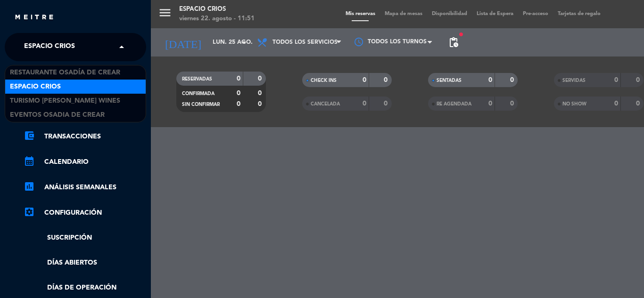 The height and width of the screenshot is (298, 644). Describe the element at coordinates (461, 34) in the screenshot. I see `span: fiber_manual_record` at that location.